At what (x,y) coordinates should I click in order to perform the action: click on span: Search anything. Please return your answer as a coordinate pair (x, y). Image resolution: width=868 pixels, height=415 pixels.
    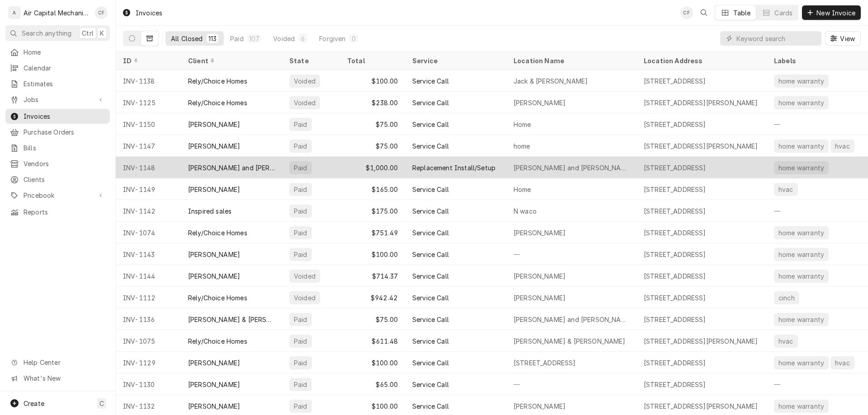
    Looking at the image, I should click on (46, 33).